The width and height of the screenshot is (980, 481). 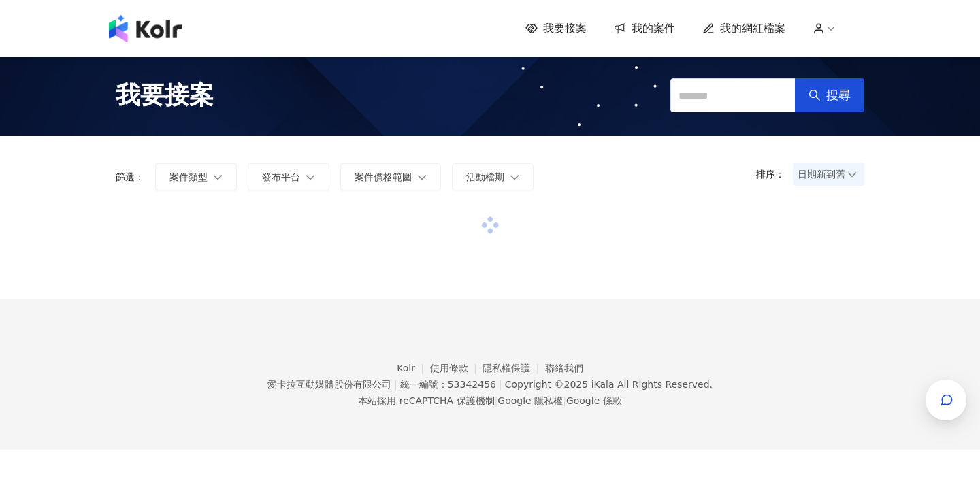 What do you see at coordinates (744, 29) in the screenshot?
I see `a: 我的網紅檔案` at bounding box center [744, 29].